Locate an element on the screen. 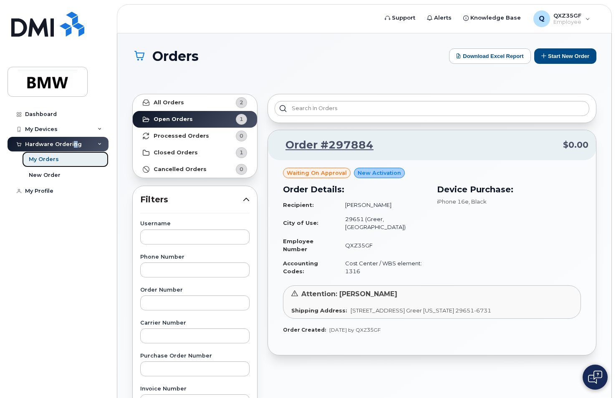  strong: City of Use: is located at coordinates (301, 223).